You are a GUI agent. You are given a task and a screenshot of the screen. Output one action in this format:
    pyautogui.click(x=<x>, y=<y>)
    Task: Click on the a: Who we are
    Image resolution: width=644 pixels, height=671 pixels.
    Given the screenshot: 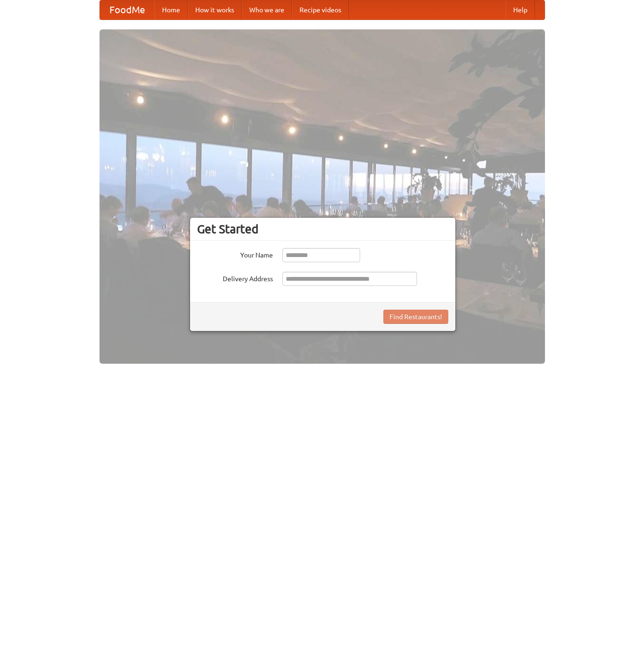 What is the action you would take?
    pyautogui.click(x=267, y=10)
    